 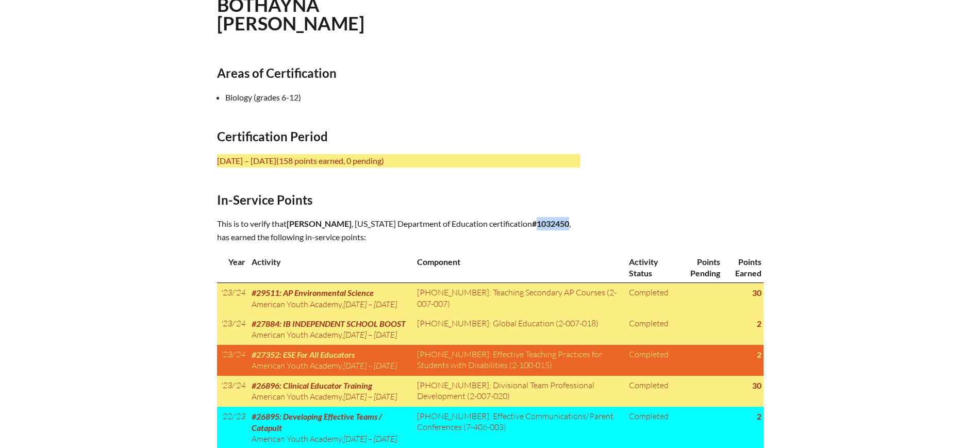 I want to click on th: Activity Status, so click(x=651, y=267).